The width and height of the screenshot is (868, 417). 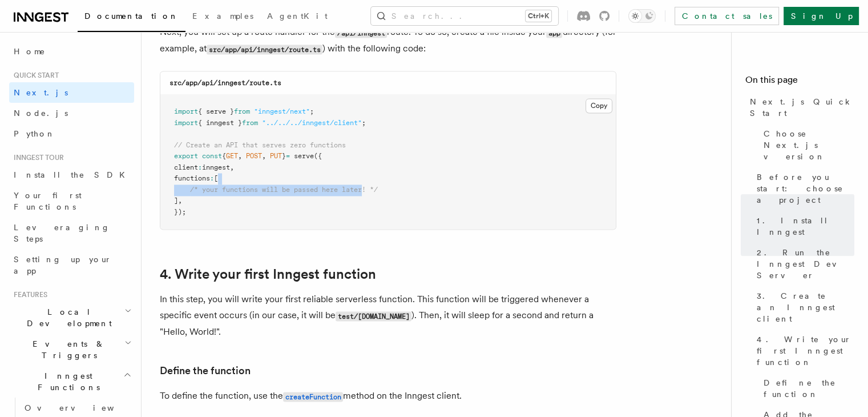 I want to click on span: 3. Create an Inngest client, so click(x=806, y=307).